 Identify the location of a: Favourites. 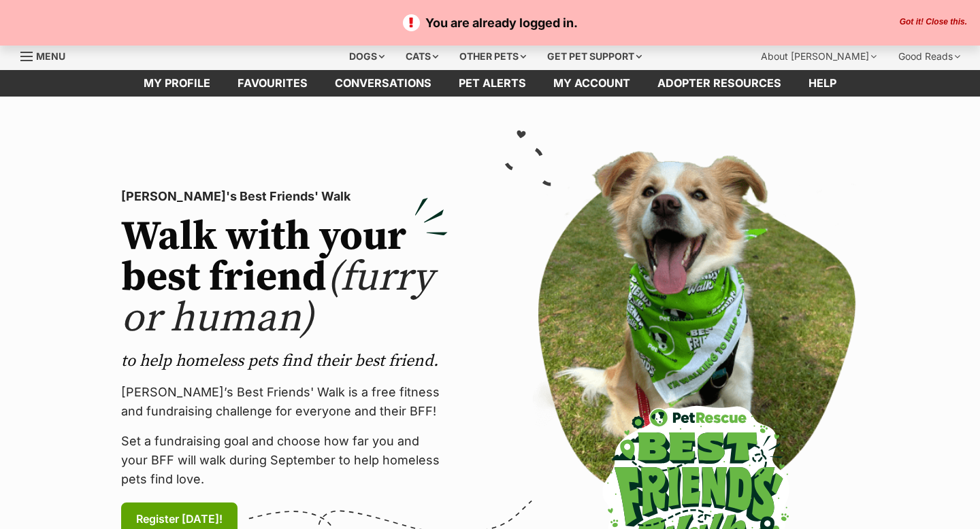
(272, 83).